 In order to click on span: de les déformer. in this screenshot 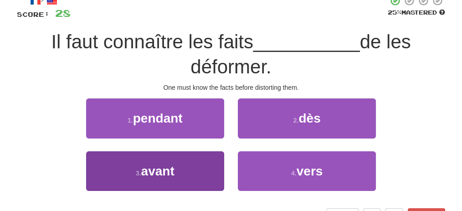, I will do `click(300, 54)`.